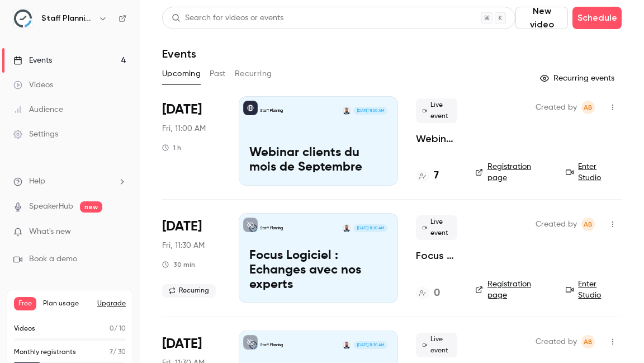  Describe the element at coordinates (191, 141) in the screenshot. I see `div: Sep 12 Fri, 11:00 AM (Europe/Paris)` at that location.